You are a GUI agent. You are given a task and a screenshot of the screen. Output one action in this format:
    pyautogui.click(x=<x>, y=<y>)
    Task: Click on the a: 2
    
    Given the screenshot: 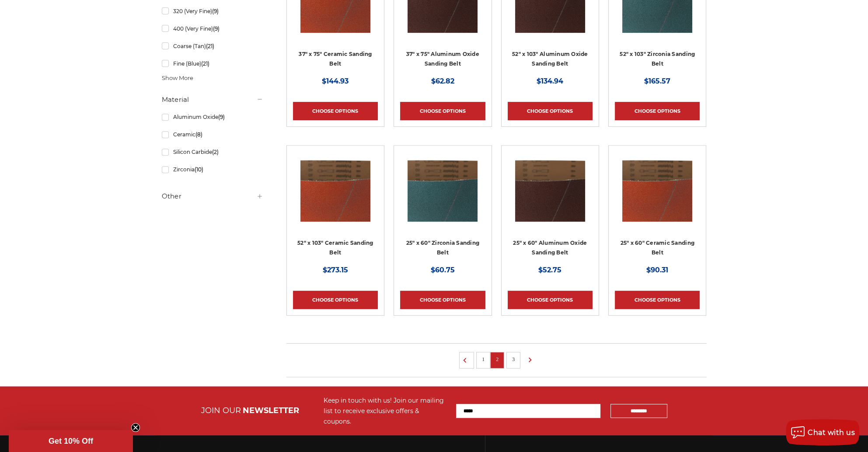 What is the action you would take?
    pyautogui.click(x=497, y=359)
    